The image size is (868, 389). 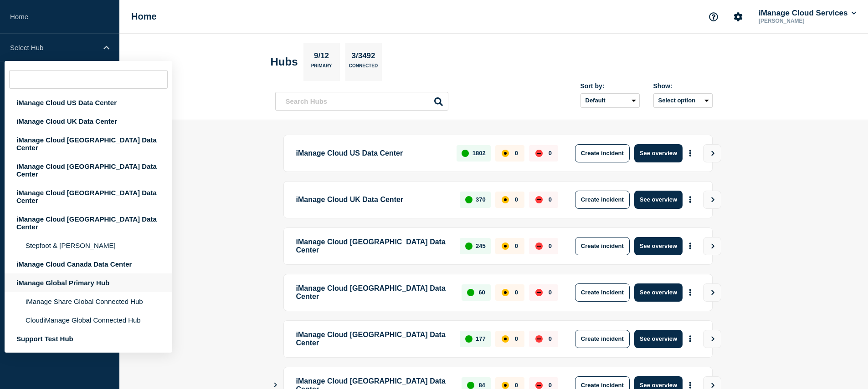 What do you see at coordinates (54, 47) in the screenshot?
I see `p: Select Hub` at bounding box center [54, 47].